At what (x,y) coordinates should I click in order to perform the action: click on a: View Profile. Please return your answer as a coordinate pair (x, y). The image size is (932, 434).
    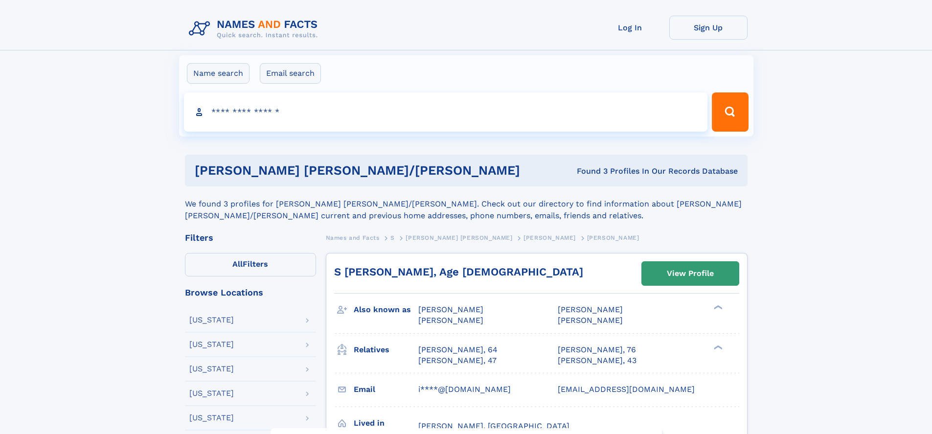
    Looking at the image, I should click on (690, 274).